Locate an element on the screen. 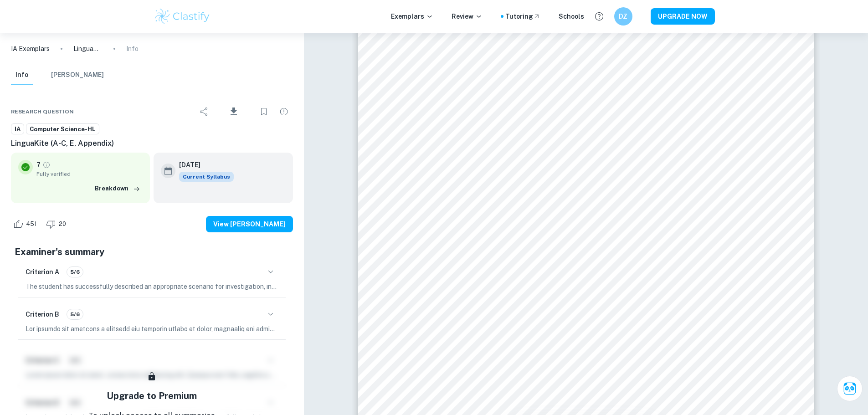  div: Bookmark is located at coordinates (263, 111).